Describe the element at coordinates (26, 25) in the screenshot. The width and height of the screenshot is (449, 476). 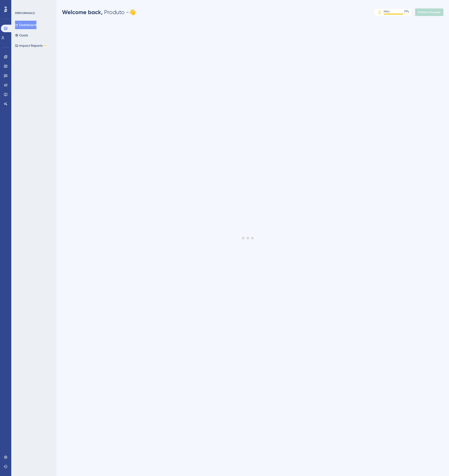
I see `button: Dashboard` at that location.